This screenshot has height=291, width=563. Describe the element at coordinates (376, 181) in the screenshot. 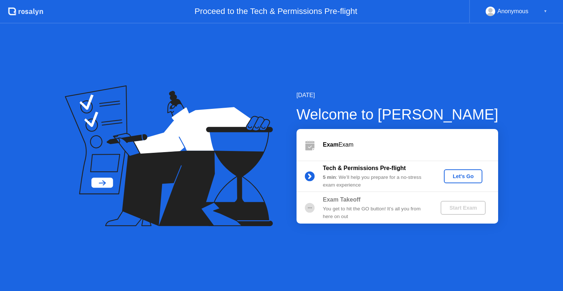

I see `div: : We’ll help you prepare for a no-stress exam experience` at that location.